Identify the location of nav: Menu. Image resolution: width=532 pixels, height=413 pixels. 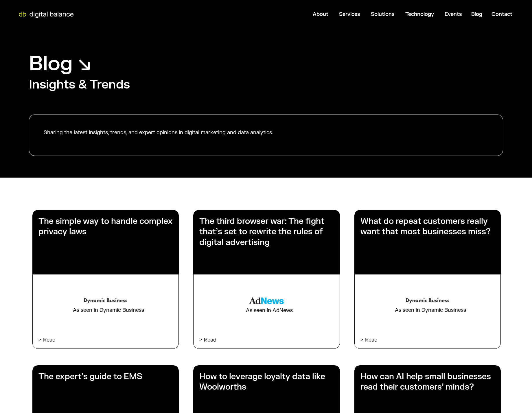
(298, 14).